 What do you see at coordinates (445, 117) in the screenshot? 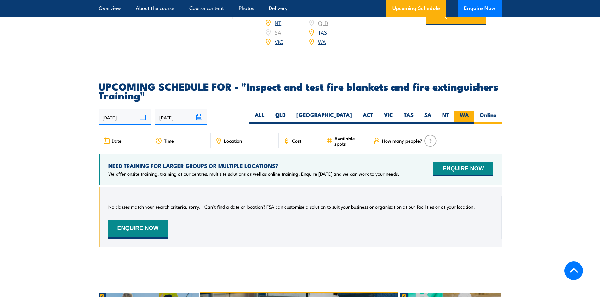
I see `label: NT` at bounding box center [445, 117].